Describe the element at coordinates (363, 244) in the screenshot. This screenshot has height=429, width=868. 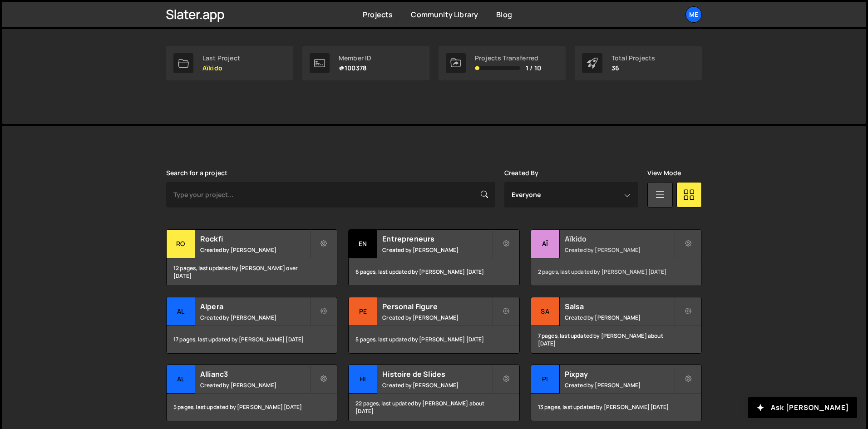
I see `div: En` at that location.